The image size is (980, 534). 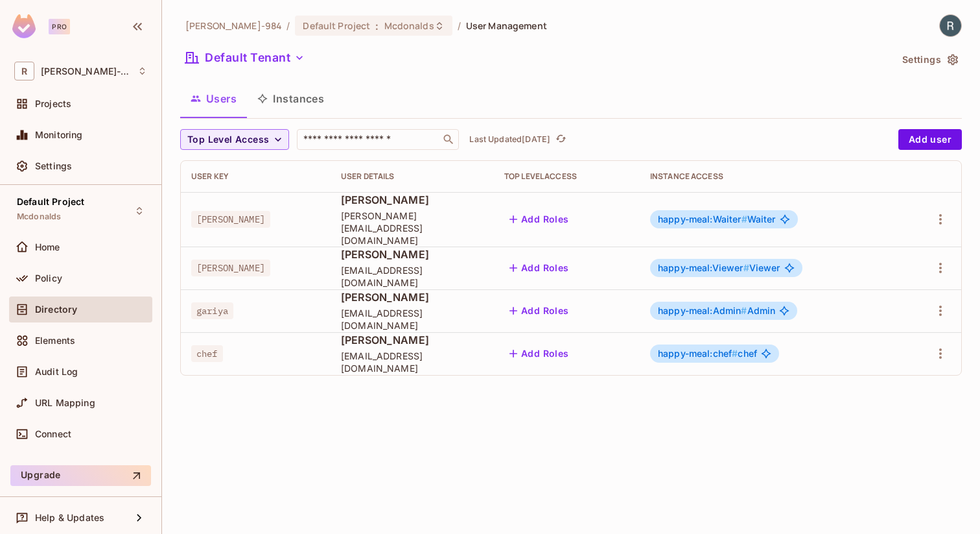 What do you see at coordinates (561, 140) in the screenshot?
I see `span: refresh` at bounding box center [561, 140].